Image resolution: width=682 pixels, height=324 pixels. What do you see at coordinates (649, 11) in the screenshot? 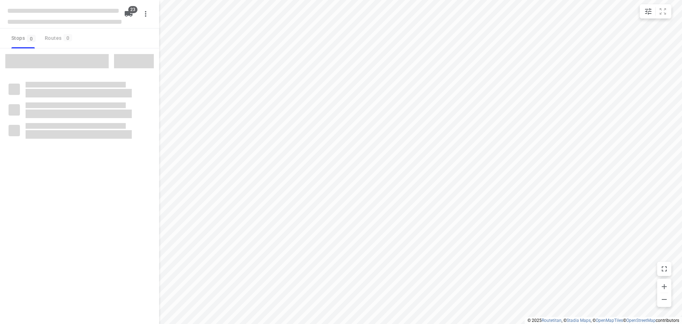
I see `button: Map settings` at bounding box center [649, 11].